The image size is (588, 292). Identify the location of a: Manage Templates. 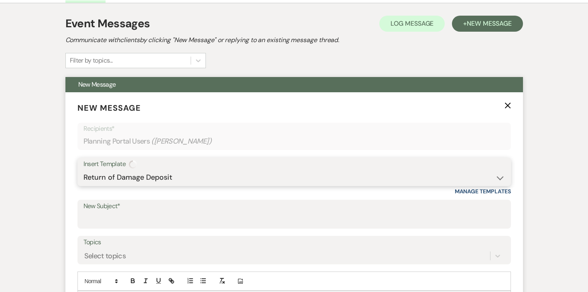
(483, 191).